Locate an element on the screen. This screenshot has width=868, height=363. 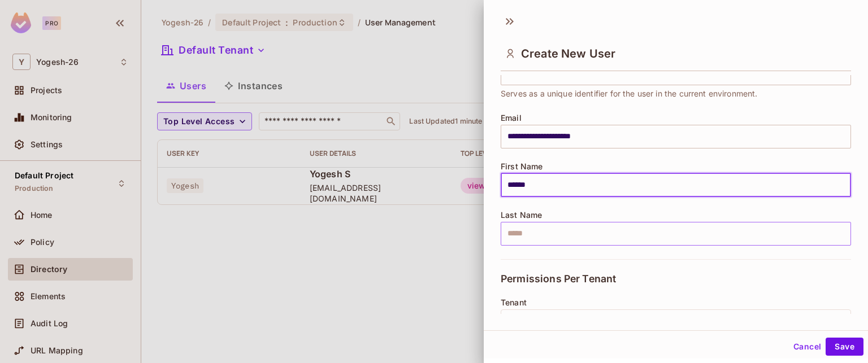
span: Last Name is located at coordinates (521, 215).